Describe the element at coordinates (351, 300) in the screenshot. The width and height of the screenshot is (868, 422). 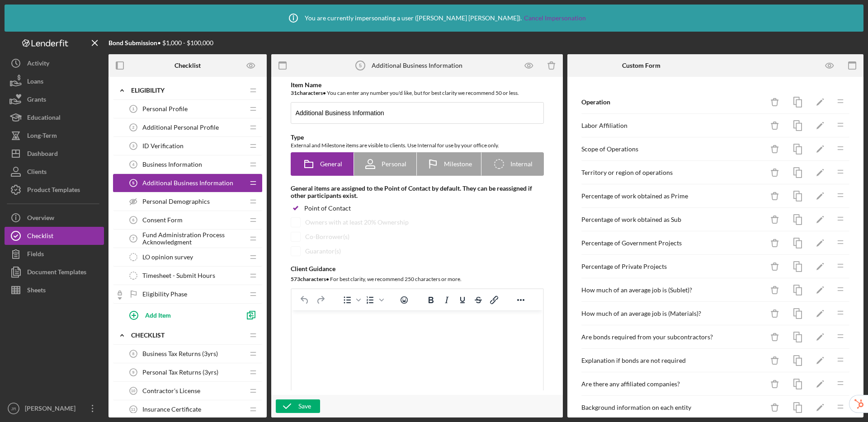
I see `div: Bullet list` at that location.